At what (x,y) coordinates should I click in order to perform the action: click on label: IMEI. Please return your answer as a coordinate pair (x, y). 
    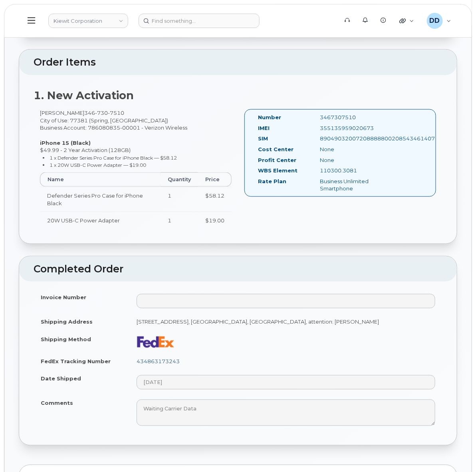
    Looking at the image, I should click on (263, 128).